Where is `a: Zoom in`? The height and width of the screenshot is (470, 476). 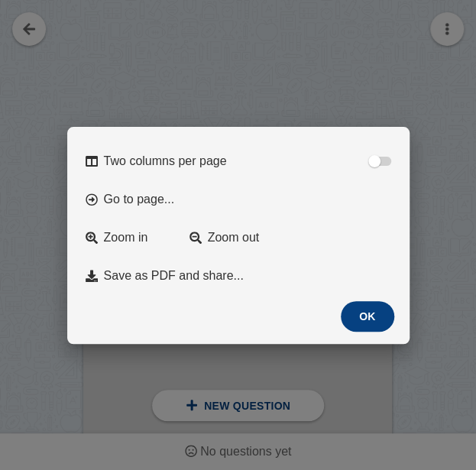 a: Zoom in is located at coordinates (125, 238).